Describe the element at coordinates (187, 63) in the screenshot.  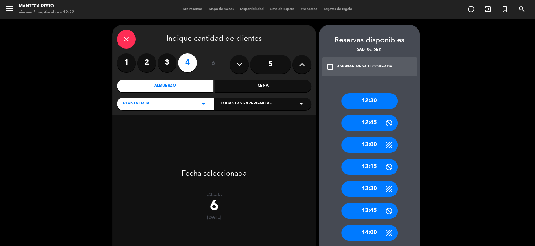
I see `label: 4` at that location.